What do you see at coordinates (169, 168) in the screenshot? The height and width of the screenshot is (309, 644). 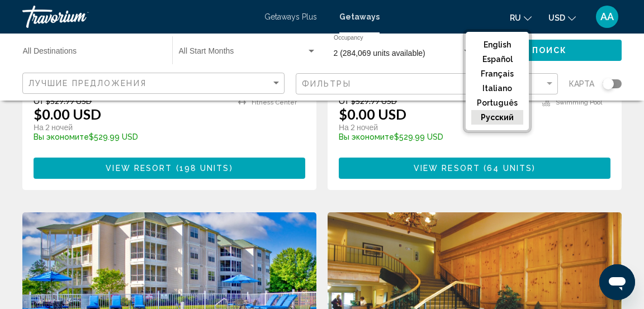 I see `a: View Resort(198 units)` at bounding box center [169, 168].